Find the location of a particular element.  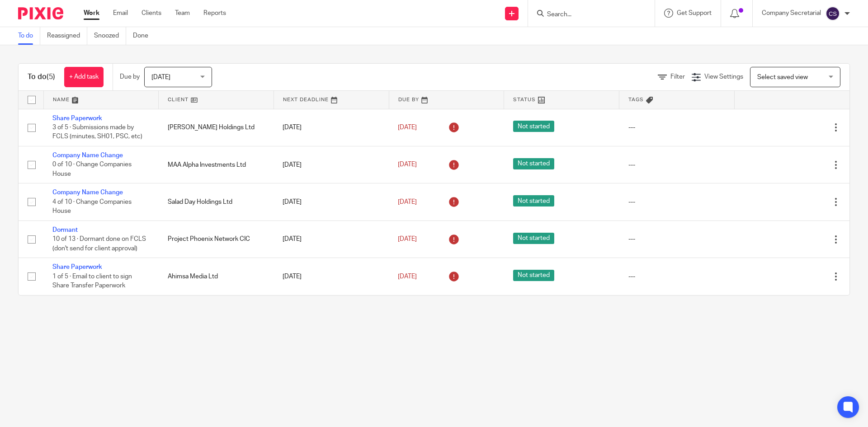

span: 0 of 10 · Change Companies House is located at coordinates (91, 169).